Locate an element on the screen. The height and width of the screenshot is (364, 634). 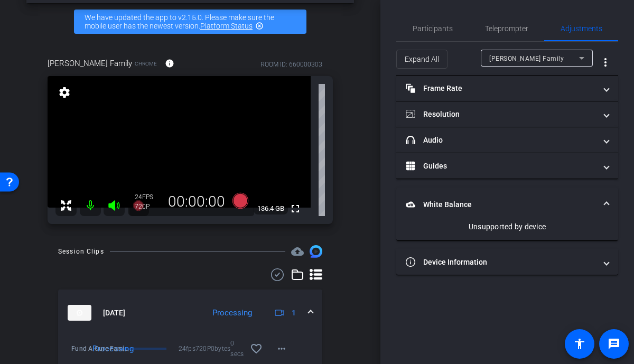
mat-icon: more_vert is located at coordinates (606, 62).